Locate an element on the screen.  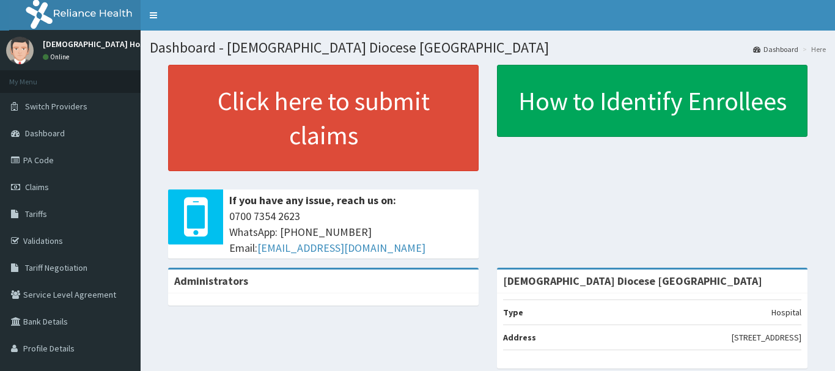
a: Click here to submit claims is located at coordinates (324, 118).